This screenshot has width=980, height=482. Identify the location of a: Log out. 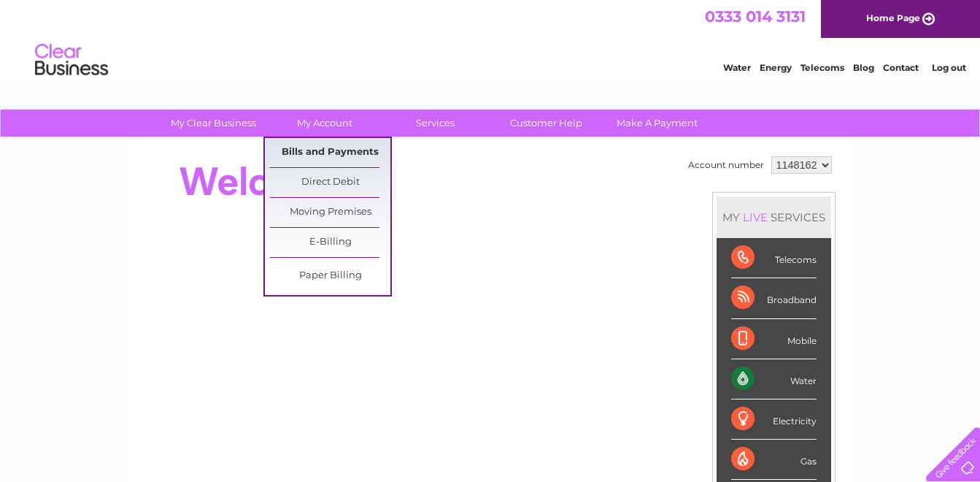
(949, 67).